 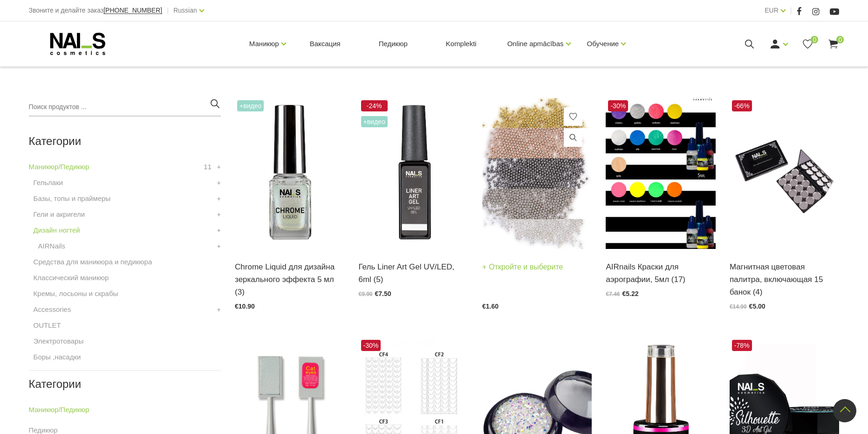 What do you see at coordinates (490, 306) in the screenshot?
I see `span: €1.60` at bounding box center [490, 306].